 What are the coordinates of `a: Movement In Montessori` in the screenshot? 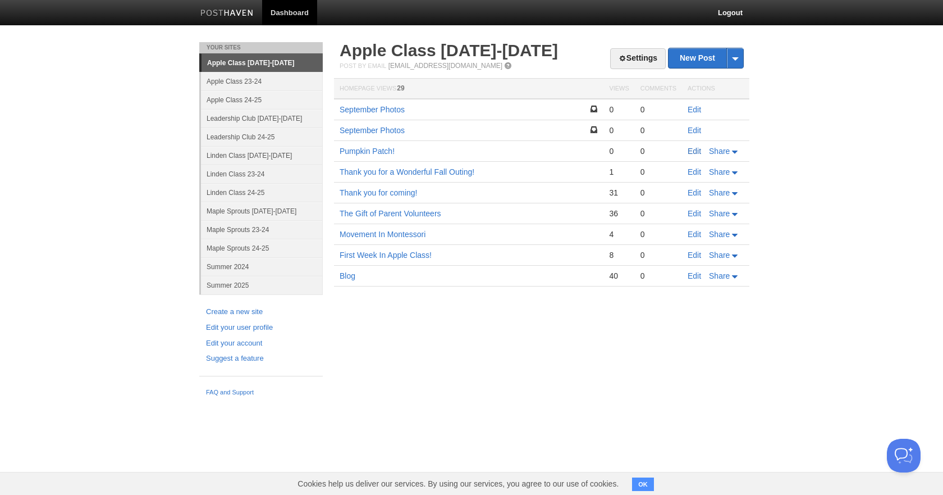 It's located at (382, 234).